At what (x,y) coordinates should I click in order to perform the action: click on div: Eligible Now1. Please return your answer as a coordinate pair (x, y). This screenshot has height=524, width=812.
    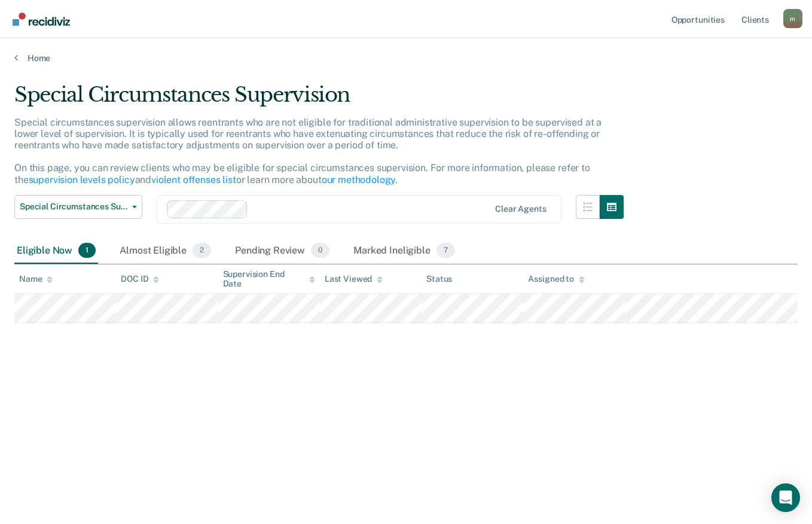
    Looking at the image, I should click on (56, 251).